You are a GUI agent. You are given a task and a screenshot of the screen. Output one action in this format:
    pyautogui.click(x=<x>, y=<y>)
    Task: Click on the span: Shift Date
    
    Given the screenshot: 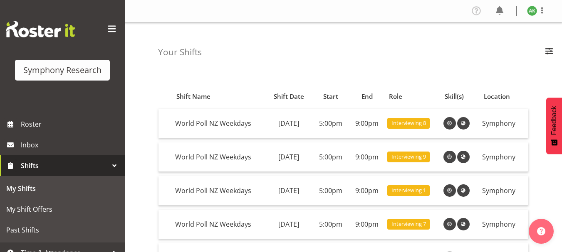 What is the action you would take?
    pyautogui.click(x=288, y=96)
    